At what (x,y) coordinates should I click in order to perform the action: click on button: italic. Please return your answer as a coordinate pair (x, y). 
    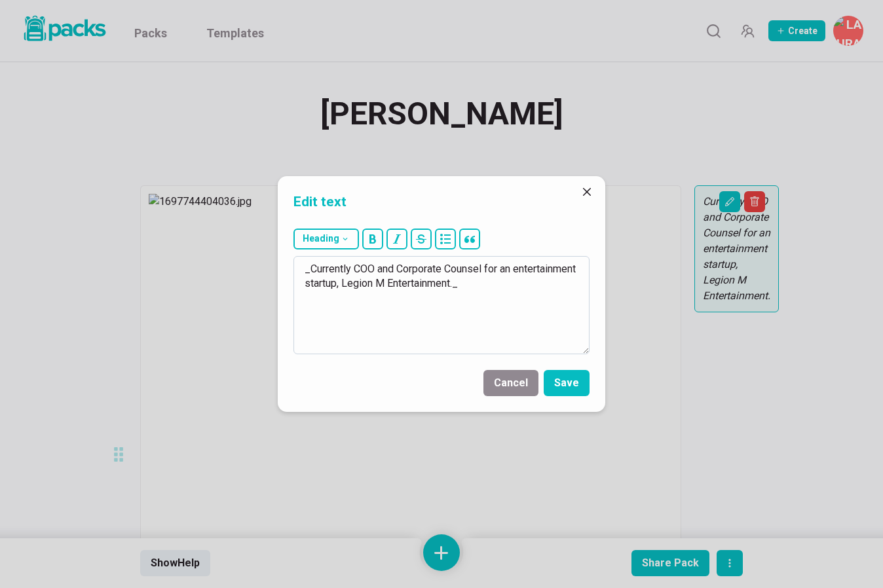
    Looking at the image, I should click on (397, 239).